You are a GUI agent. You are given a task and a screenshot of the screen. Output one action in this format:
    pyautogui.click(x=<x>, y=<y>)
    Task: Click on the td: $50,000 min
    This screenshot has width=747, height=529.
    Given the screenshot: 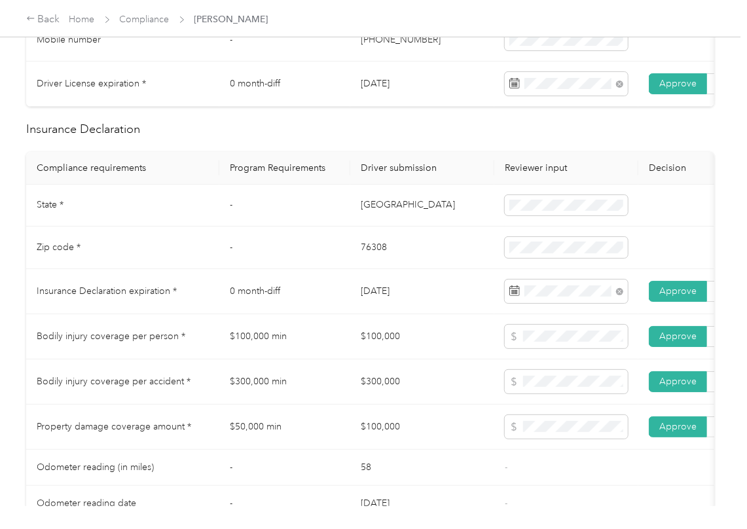 What is the action you would take?
    pyautogui.click(x=285, y=427)
    